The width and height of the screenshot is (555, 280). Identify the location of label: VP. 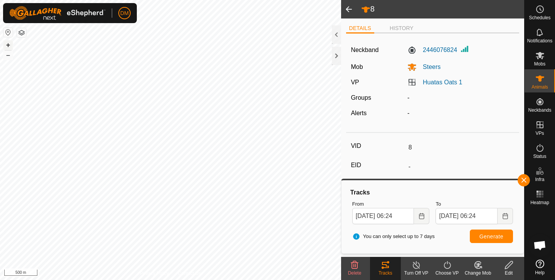
(354, 82).